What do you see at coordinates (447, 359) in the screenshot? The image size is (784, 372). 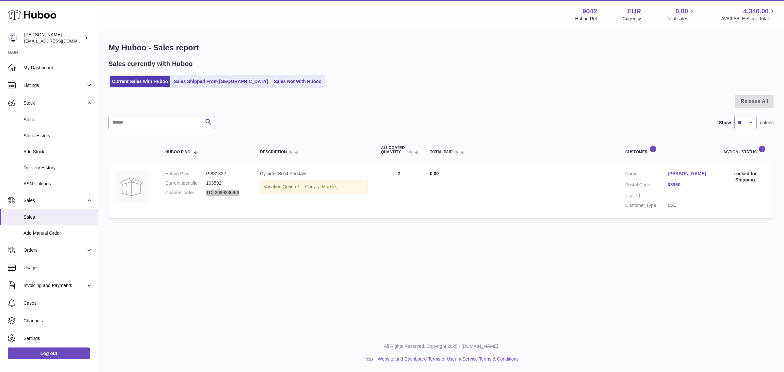 I see `li: and` at bounding box center [447, 359].